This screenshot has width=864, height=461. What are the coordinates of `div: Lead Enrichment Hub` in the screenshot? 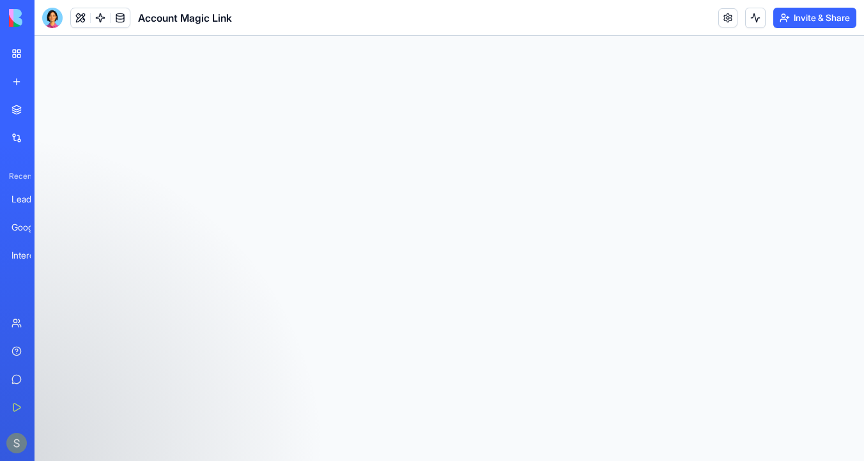 It's located at (29, 199).